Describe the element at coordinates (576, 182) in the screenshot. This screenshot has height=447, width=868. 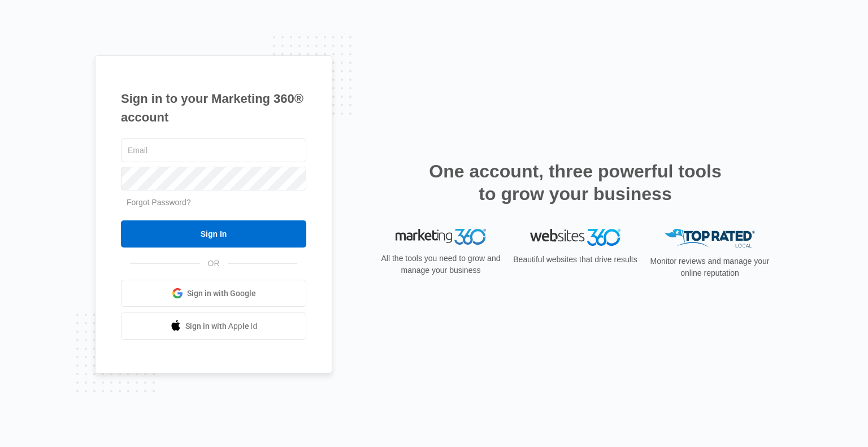
I see `h2: One account, three powerful tools to grow your business` at that location.